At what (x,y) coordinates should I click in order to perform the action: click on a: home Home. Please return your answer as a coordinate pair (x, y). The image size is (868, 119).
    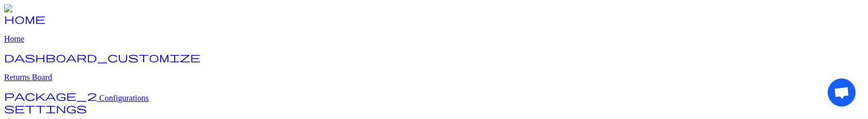
    Looking at the image, I should click on (434, 30).